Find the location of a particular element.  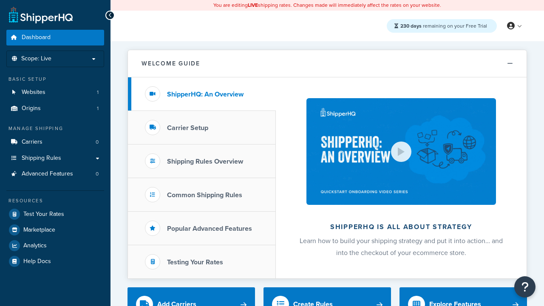

li: Dashboard is located at coordinates (55, 37).